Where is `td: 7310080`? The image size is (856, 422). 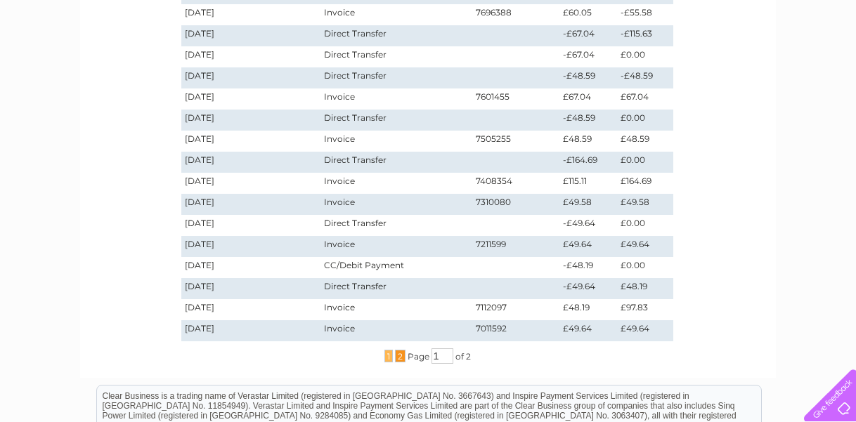
td: 7310080 is located at coordinates (516, 204).